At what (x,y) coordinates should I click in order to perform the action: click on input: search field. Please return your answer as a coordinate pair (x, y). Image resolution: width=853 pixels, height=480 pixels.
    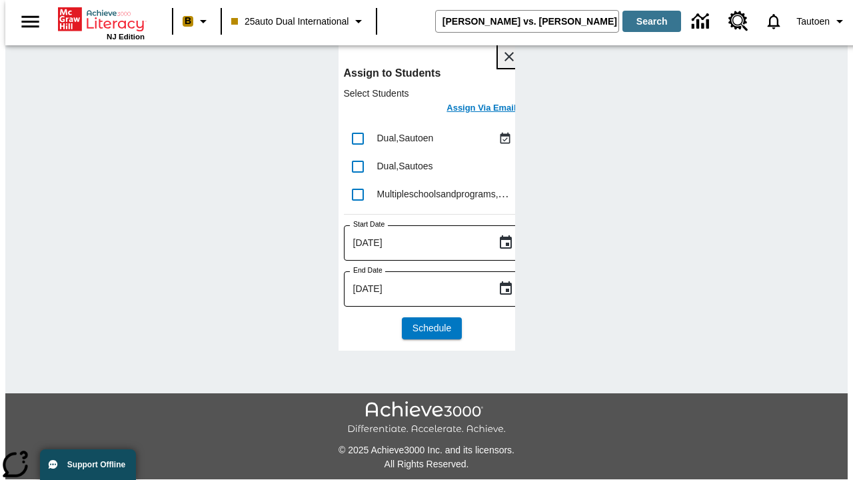
    Looking at the image, I should click on (527, 21).